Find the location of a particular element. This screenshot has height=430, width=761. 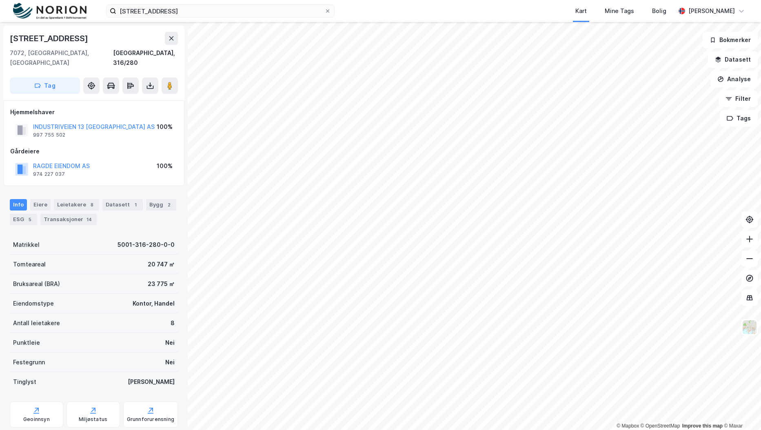

div: Bruksareal (BRA) is located at coordinates (36, 284).